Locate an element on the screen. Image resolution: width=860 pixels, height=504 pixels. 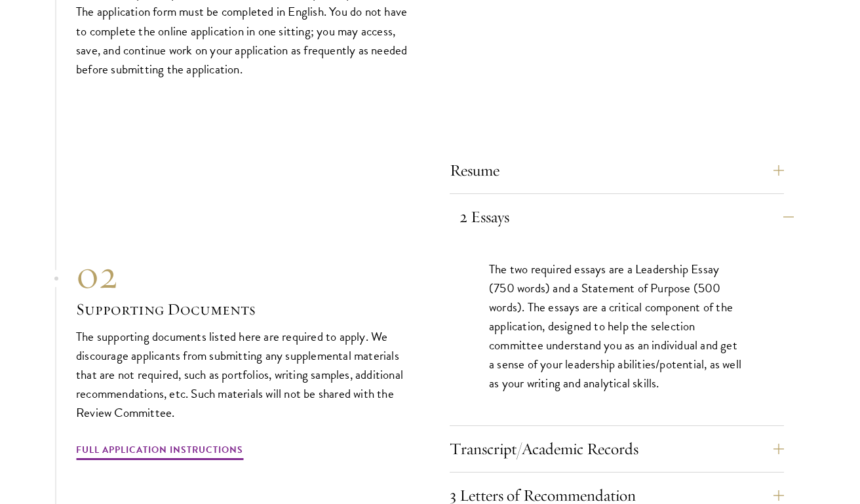
a: Full Application Instructions is located at coordinates (159, 452).